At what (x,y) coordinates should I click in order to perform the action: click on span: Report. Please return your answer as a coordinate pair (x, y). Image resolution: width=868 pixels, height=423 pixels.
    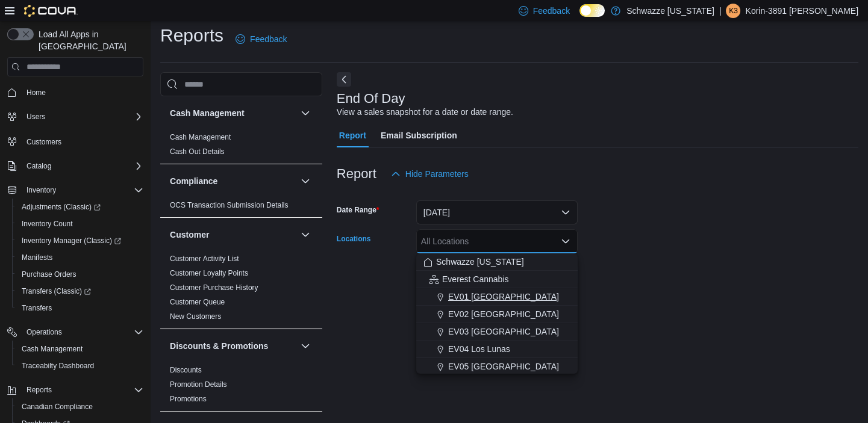
    Looking at the image, I should click on (352, 135).